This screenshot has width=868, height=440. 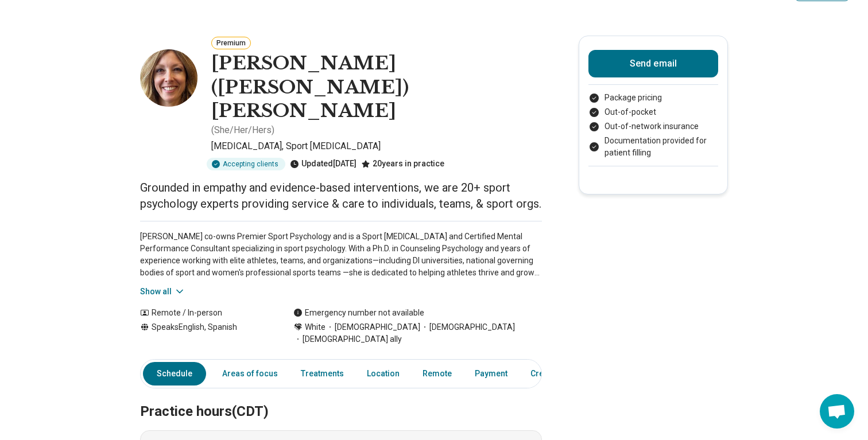 I want to click on li: Package pricing, so click(x=654, y=97).